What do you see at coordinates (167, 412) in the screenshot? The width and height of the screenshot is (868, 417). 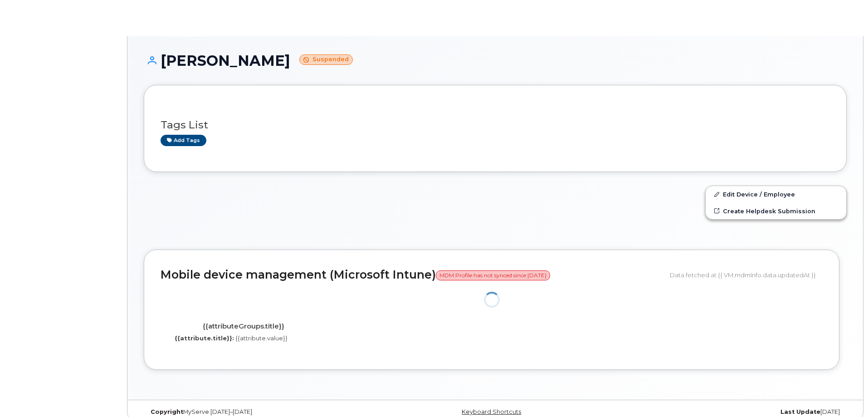 I see `strong: Copyright` at bounding box center [167, 412].